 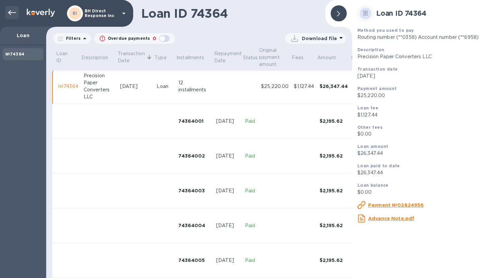 I want to click on h1: Loan ID 74364, so click(x=231, y=13).